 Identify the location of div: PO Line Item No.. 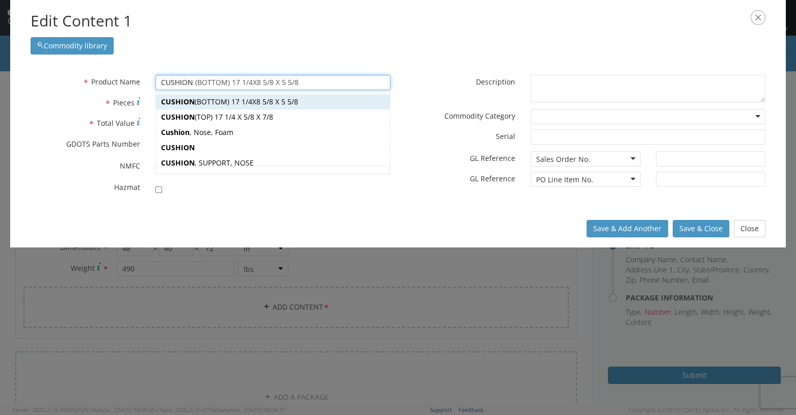
(564, 180).